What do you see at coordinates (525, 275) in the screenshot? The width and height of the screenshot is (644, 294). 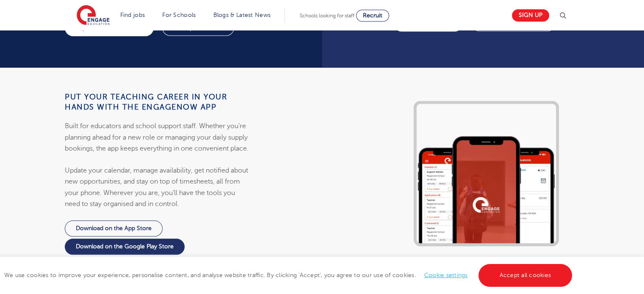 I see `a: Accept all cookies` at bounding box center [525, 275].